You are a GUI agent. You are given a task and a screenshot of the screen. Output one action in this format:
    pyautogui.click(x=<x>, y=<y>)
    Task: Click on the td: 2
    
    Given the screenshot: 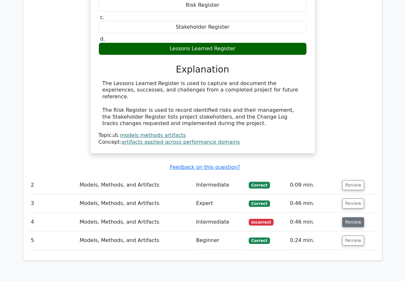 What is the action you would take?
    pyautogui.click(x=53, y=185)
    